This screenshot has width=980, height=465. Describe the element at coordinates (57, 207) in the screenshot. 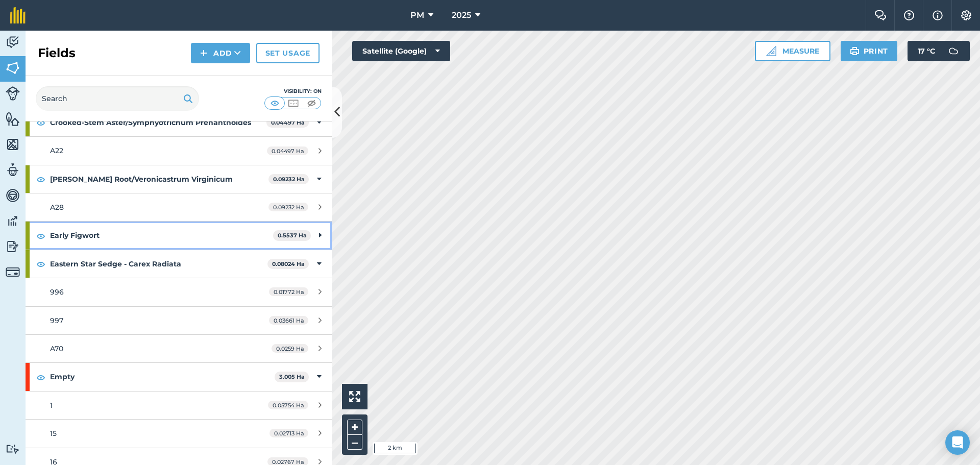

I see `span: A28` at that location.